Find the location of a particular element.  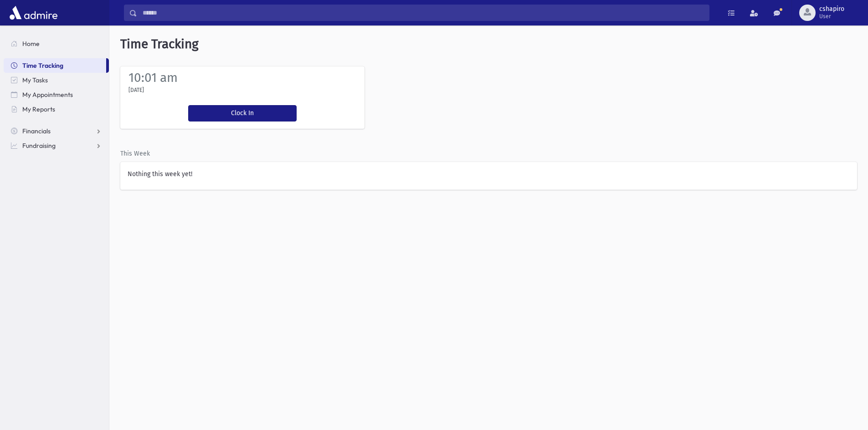

a: My Tasks is located at coordinates (56, 80).